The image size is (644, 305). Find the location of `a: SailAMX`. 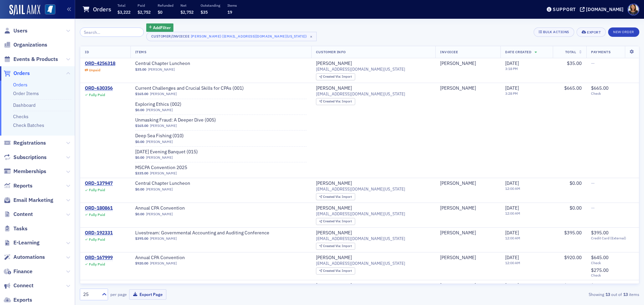

a: SailAMX is located at coordinates (25, 10).